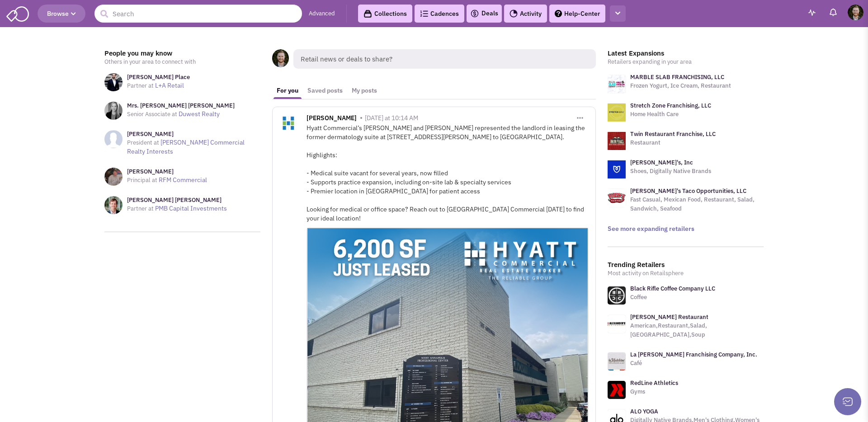  I want to click on p: Fast Casual, Mexican Food, Restaurant, Salad, Sandwich, Seafood, so click(697, 204).